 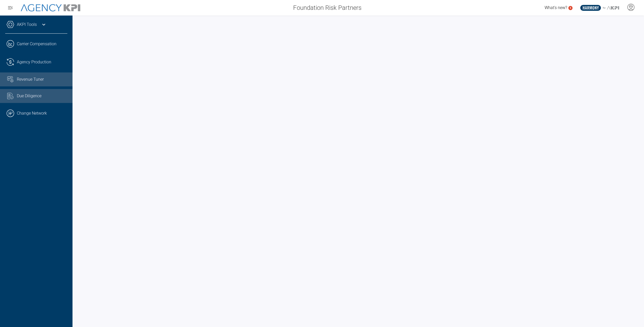 I want to click on span: Foundation Risk Partners, so click(x=327, y=8).